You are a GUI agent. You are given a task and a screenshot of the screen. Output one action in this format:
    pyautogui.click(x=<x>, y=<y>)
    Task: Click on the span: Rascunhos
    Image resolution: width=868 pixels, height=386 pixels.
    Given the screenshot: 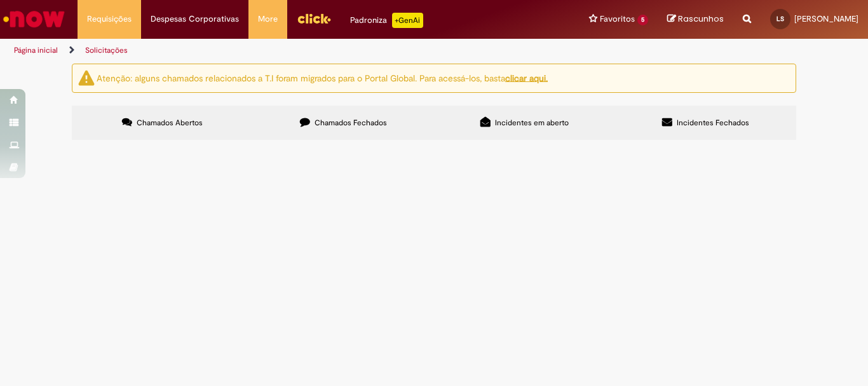 What is the action you would take?
    pyautogui.click(x=701, y=19)
    